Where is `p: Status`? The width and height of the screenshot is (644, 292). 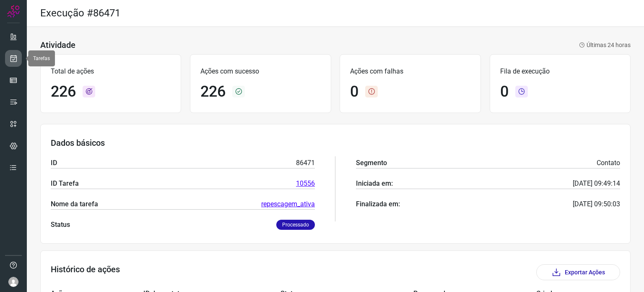
p: Status is located at coordinates (61, 225).